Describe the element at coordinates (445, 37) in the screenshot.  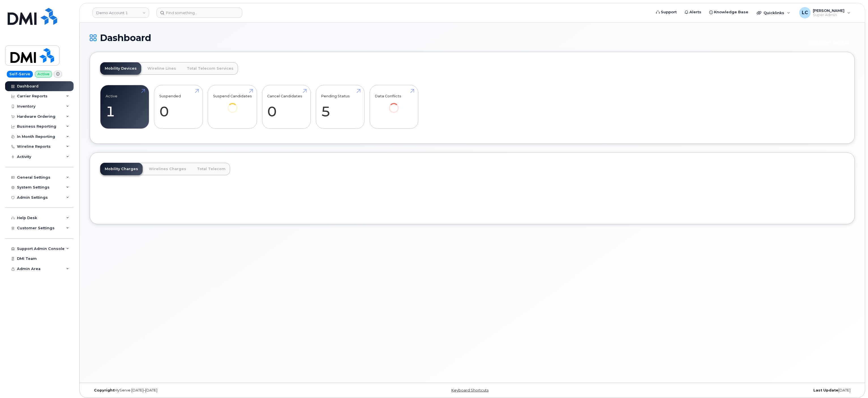
I see `h1: Dashboard` at that location.